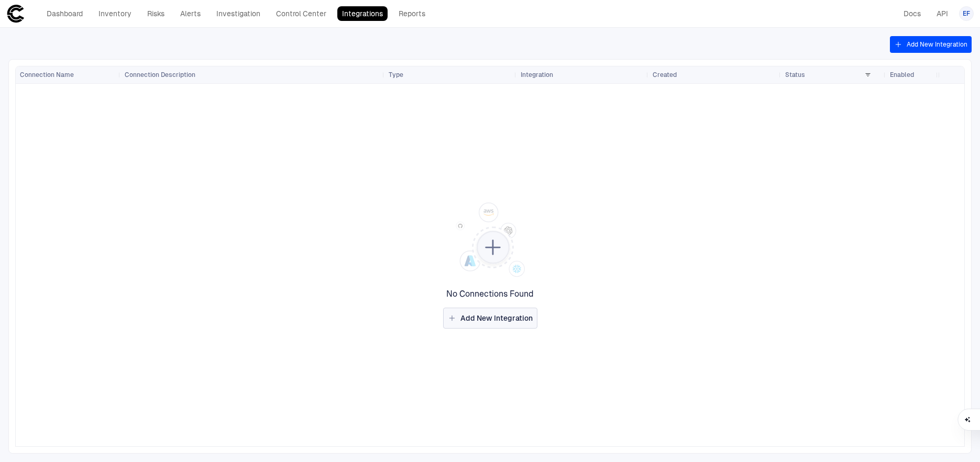 The image size is (980, 462). What do you see at coordinates (115, 14) in the screenshot?
I see `a: Inventory` at bounding box center [115, 14].